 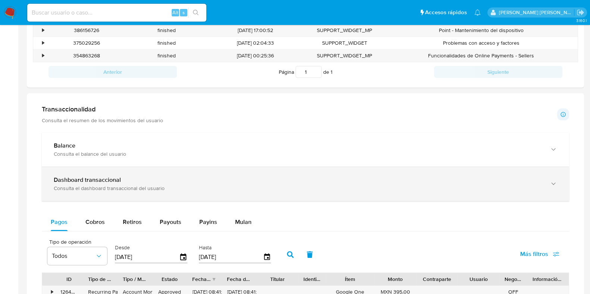 What do you see at coordinates (481, 30) in the screenshot?
I see `div: Point - Mantenimiento del dispositivo` at bounding box center [481, 30].